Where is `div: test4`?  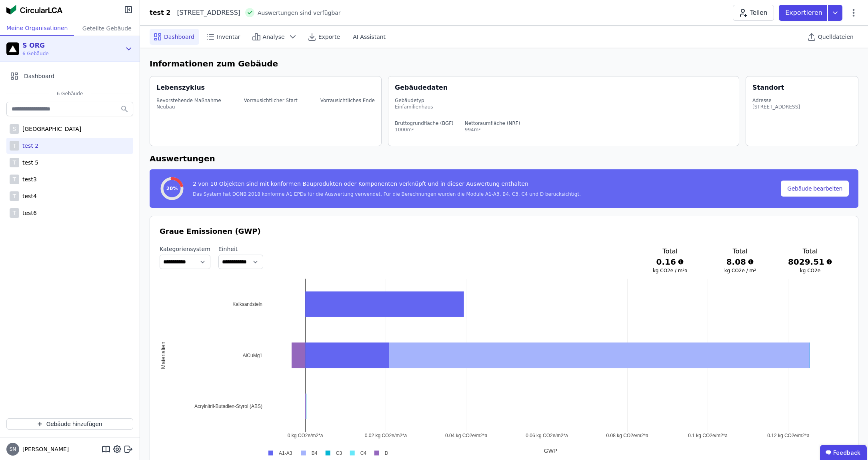
div: test4 is located at coordinates (28, 196).